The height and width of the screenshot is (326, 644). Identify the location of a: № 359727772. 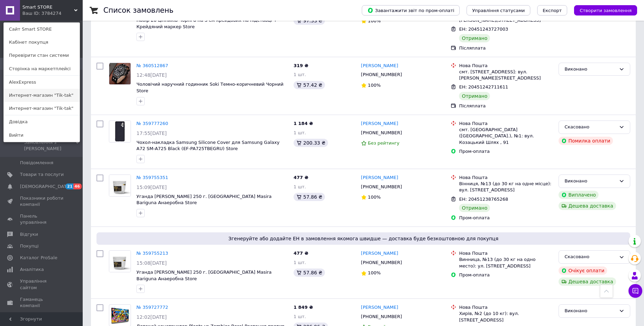
(152, 307).